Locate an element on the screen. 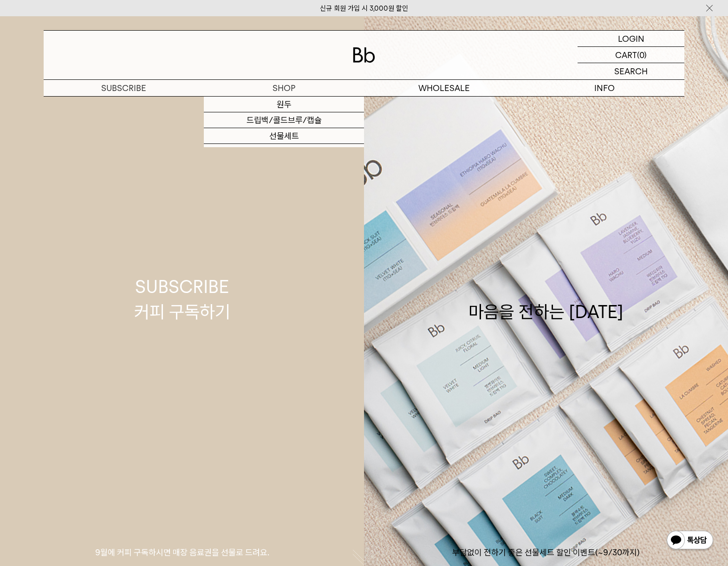  a: CART (0) is located at coordinates (631, 55).